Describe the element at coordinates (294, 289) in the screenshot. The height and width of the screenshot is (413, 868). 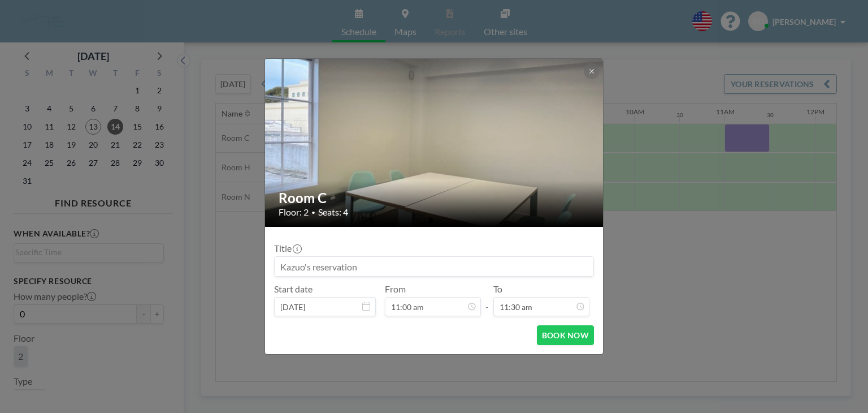
I see `label: Start date` at that location.